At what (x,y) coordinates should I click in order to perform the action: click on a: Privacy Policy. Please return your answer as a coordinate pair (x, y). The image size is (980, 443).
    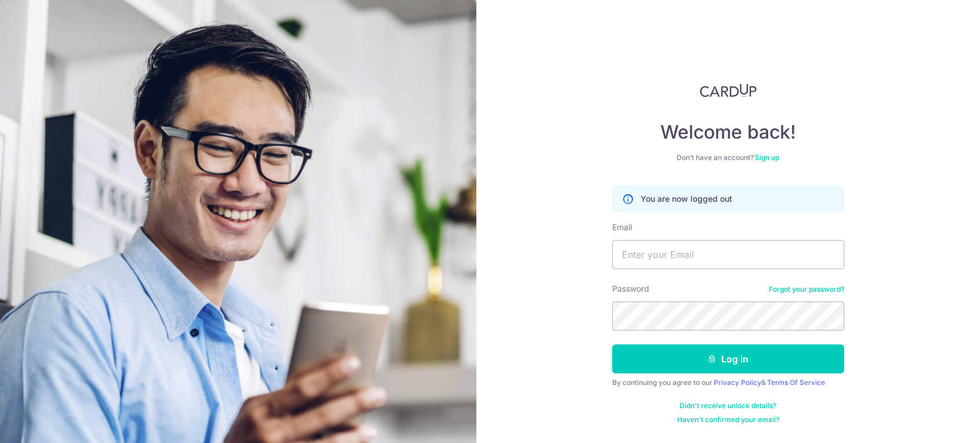
    Looking at the image, I should click on (737, 383).